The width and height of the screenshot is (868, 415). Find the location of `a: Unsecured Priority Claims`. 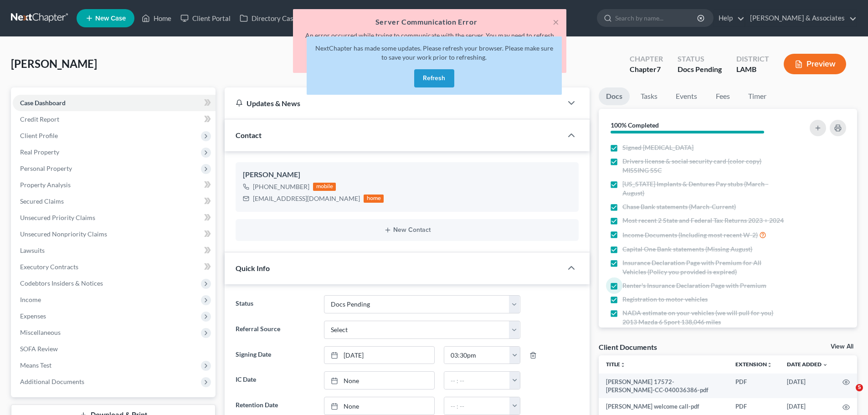

a: Unsecured Priority Claims is located at coordinates (114, 218).